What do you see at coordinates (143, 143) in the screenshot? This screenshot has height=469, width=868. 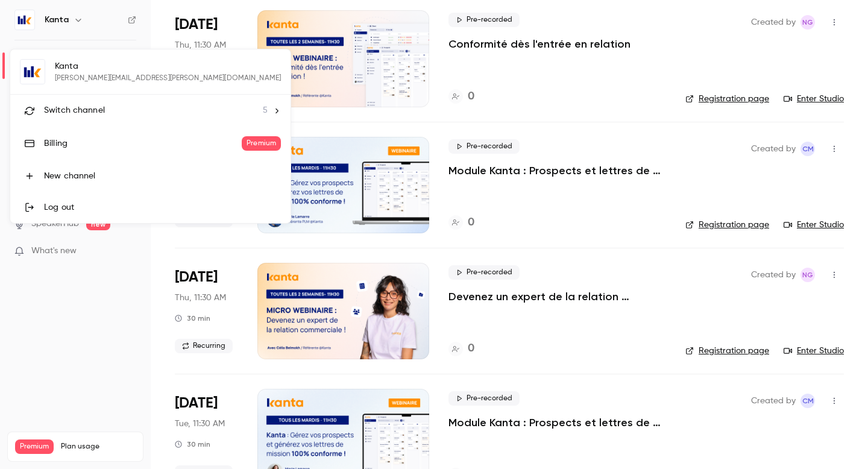 I see `div: Billing` at bounding box center [143, 143].